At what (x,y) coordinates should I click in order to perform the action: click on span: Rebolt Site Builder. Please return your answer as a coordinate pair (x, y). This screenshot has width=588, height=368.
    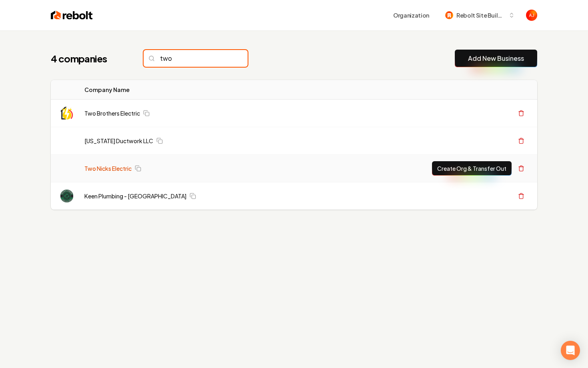
    Looking at the image, I should click on (480, 15).